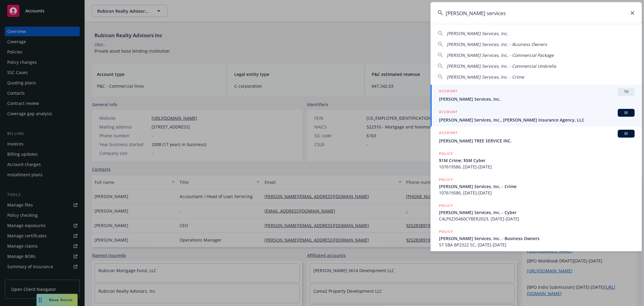 The image size is (644, 306). Describe the element at coordinates (626, 92) in the screenshot. I see `span: TR` at that location.